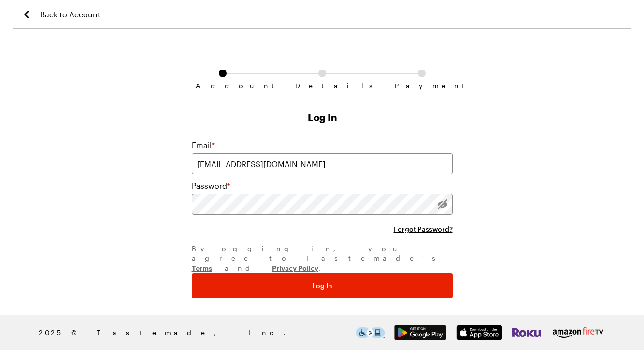  Describe the element at coordinates (370, 333) in the screenshot. I see `a: This icon serves as a link to download the Level Access assistive technology app for individuals ...` at that location.